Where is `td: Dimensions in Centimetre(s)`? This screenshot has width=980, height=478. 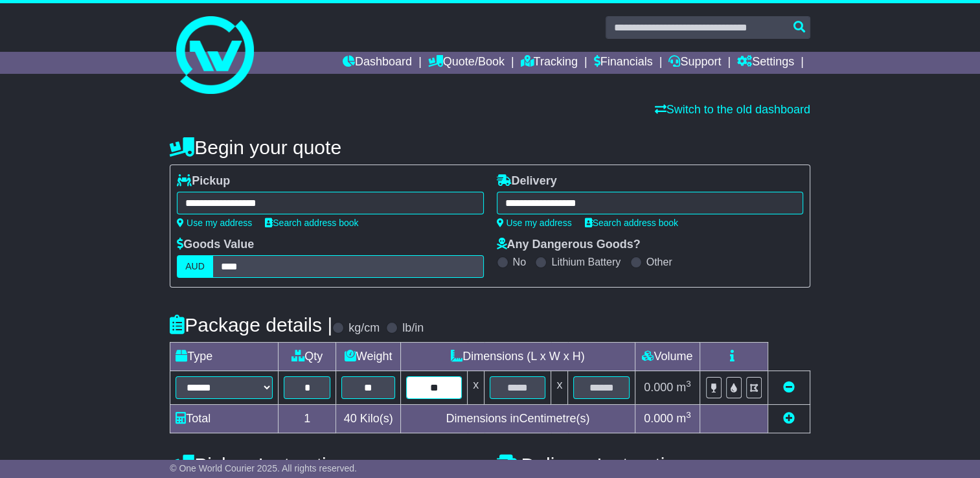
td: Dimensions in Centimetre(s) is located at coordinates (517, 420).